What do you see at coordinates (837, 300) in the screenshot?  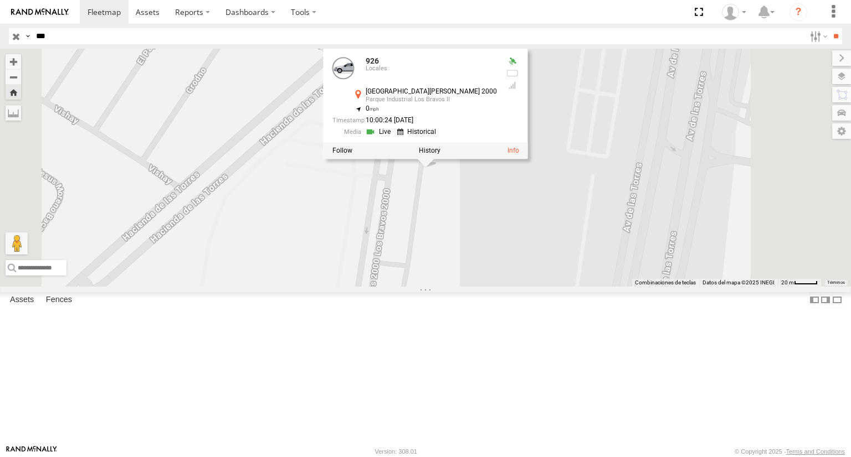 I see `label: Hide Summary Table` at bounding box center [837, 300].